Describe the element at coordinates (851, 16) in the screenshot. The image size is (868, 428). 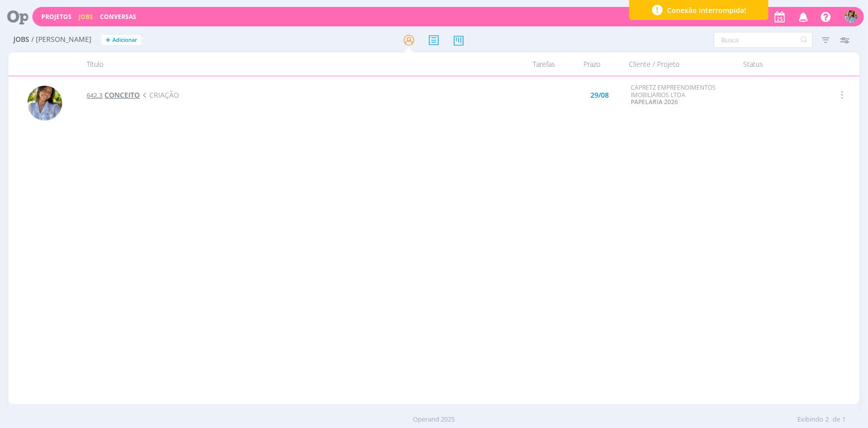
I see `button: A` at that location.